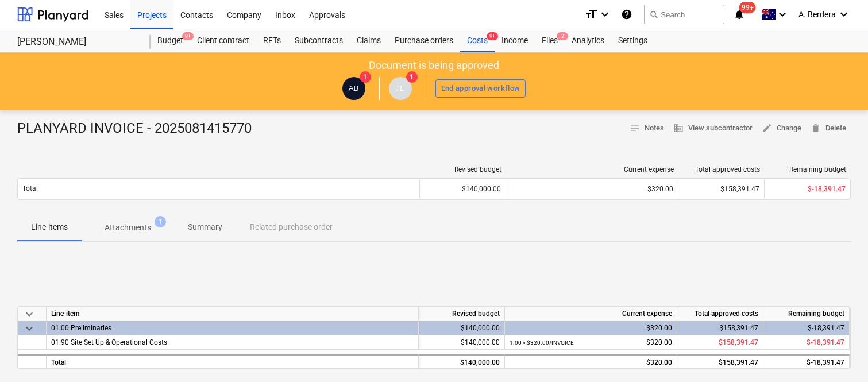 The image size is (868, 382). Describe the element at coordinates (319, 41) in the screenshot. I see `div: Subcontracts` at that location.